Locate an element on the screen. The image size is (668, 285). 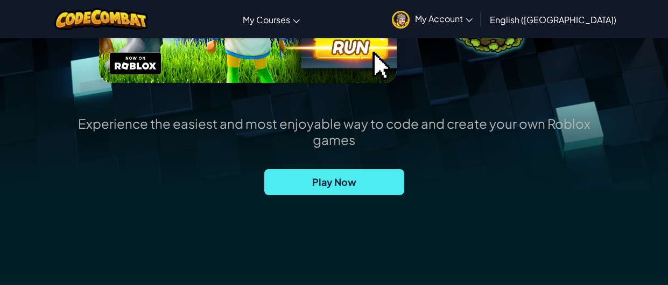
img: avatar is located at coordinates (400, 19).